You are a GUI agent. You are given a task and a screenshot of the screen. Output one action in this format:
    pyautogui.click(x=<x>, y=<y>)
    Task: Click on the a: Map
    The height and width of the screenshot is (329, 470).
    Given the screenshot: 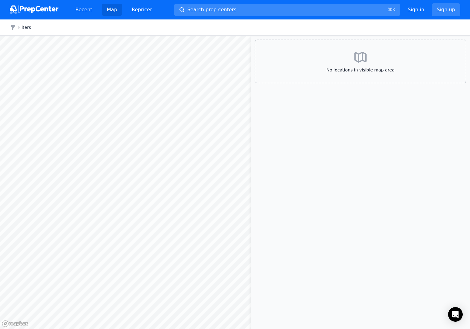 What is the action you would take?
    pyautogui.click(x=112, y=10)
    